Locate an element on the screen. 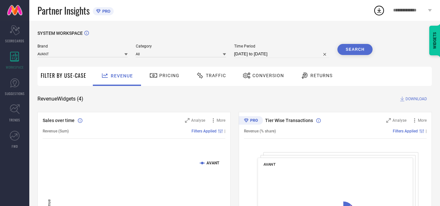  span: FWD is located at coordinates (15, 146).